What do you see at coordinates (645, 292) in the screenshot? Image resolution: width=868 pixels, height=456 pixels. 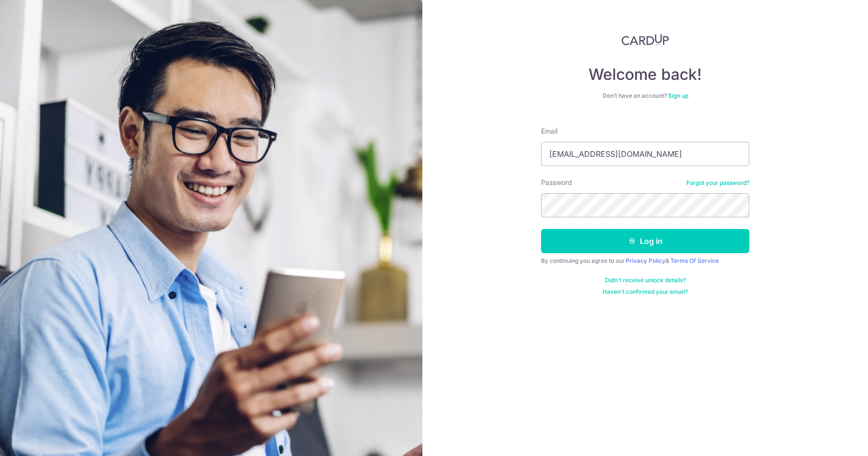 I see `a: Haven't confirmed your email?` at bounding box center [645, 292].